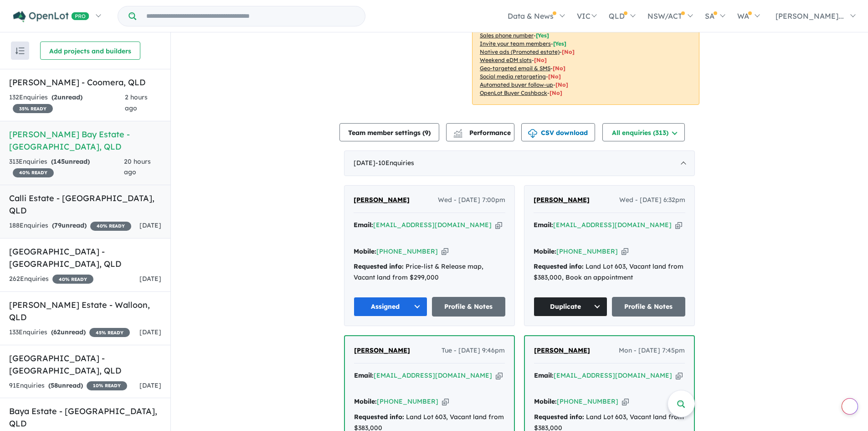 Image resolution: width=868 pixels, height=431 pixels. I want to click on button: CSV download, so click(558, 132).